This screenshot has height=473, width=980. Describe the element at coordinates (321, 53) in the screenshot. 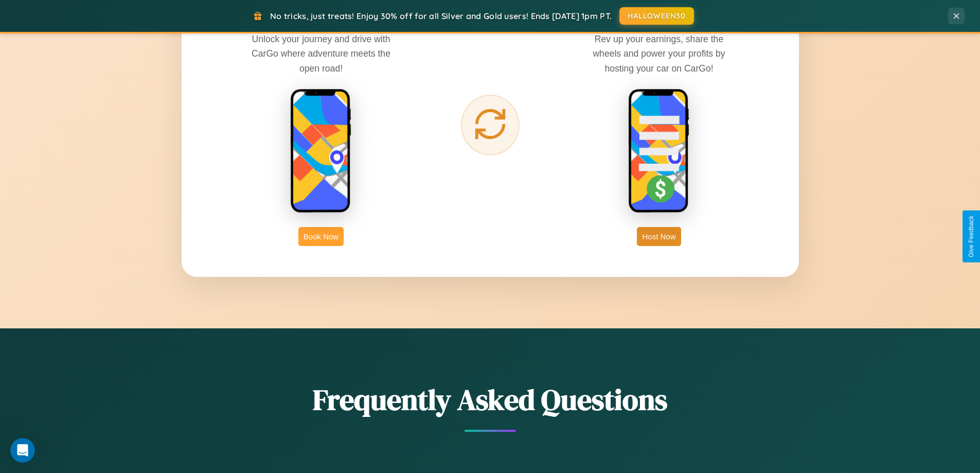

I see `p: Unlock your journey and drive with CarGo where adventure meets the open road!` at that location.